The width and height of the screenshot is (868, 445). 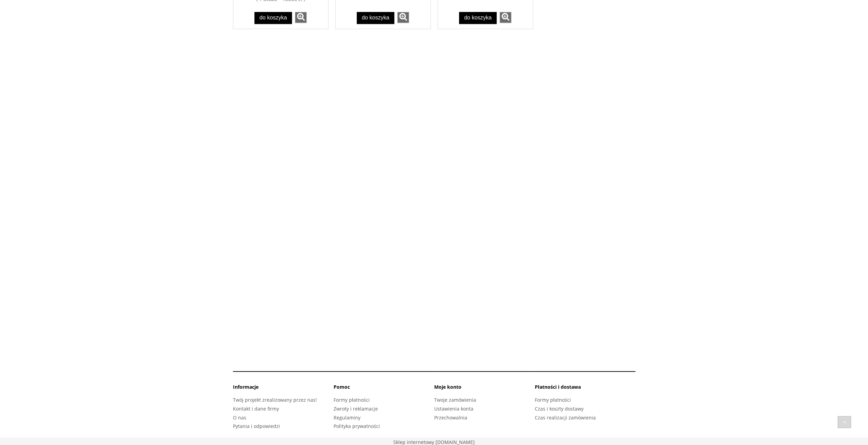 I want to click on a: Polityka prywatności, so click(x=357, y=426).